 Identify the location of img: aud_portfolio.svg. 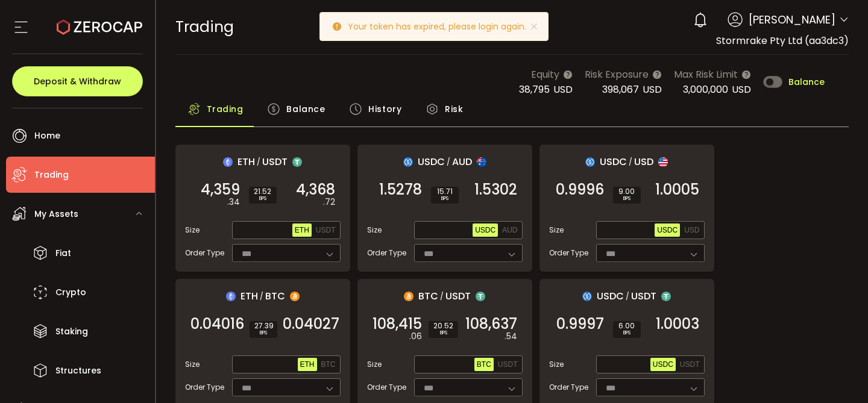
(482, 162).